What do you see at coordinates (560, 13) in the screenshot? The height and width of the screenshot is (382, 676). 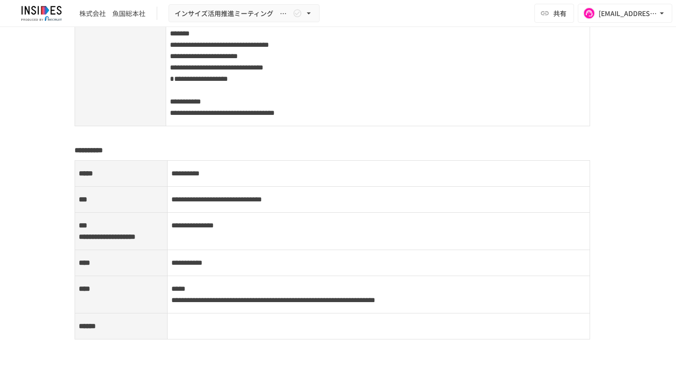 I see `span: 共有` at bounding box center [560, 13].